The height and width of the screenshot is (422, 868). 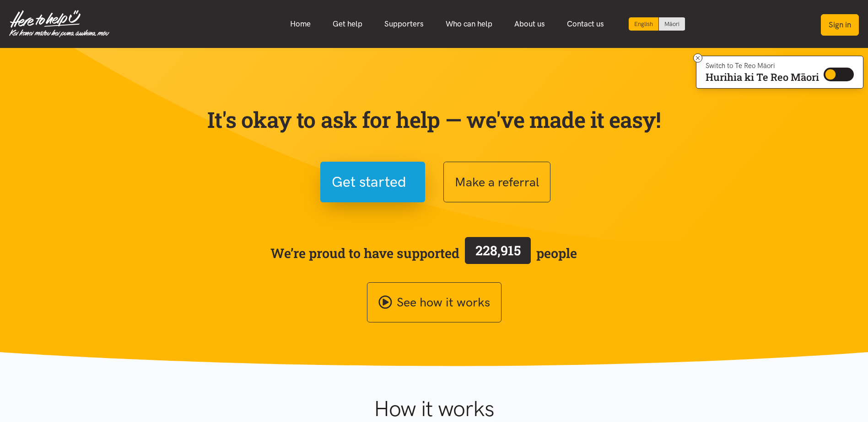 What do you see at coordinates (585, 23) in the screenshot?
I see `a: Contact us` at bounding box center [585, 23].